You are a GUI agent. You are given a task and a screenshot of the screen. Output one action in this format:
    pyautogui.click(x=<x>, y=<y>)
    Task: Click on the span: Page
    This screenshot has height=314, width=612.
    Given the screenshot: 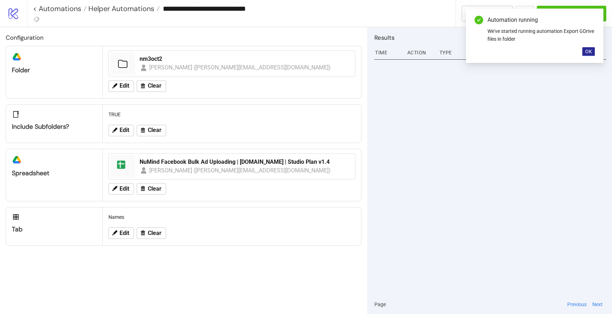 What is the action you would take?
    pyautogui.click(x=380, y=304)
    